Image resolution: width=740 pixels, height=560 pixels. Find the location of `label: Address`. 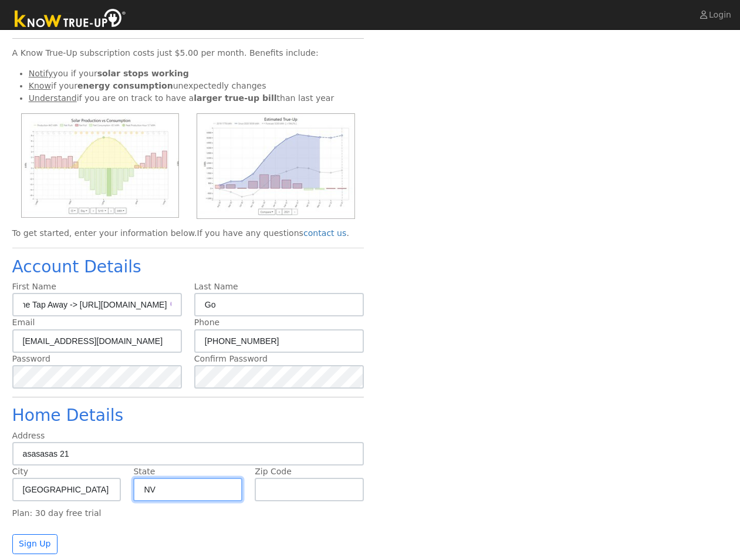

label: Address is located at coordinates (29, 435).